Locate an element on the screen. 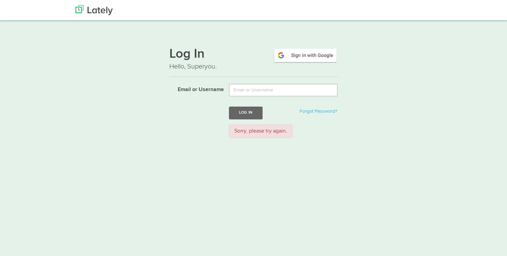 This screenshot has height=256, width=507. h1: Log In is located at coordinates (254, 55).